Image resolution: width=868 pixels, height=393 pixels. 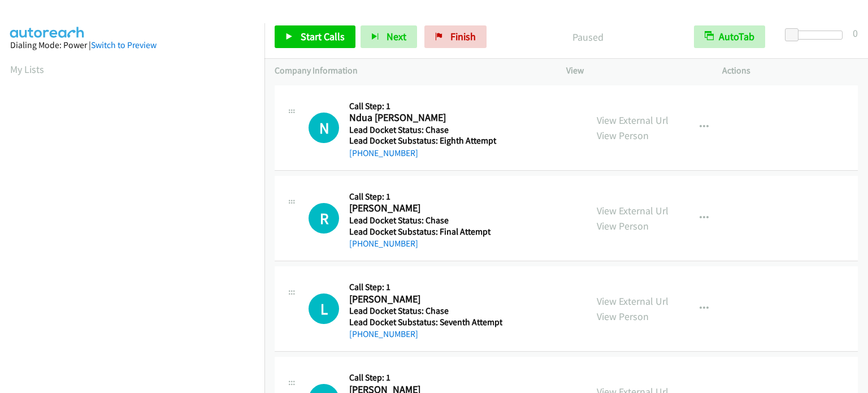 What do you see at coordinates (791, 70) in the screenshot?
I see `p: Actions` at bounding box center [791, 70].